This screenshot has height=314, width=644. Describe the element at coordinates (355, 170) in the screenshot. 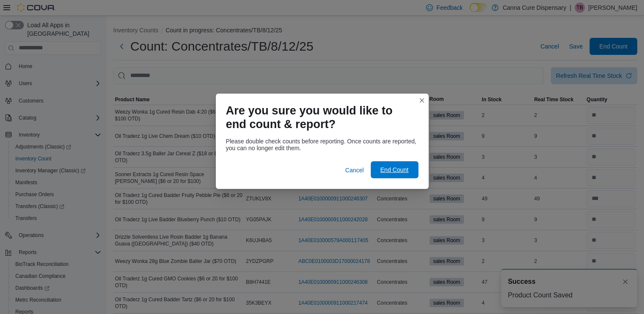

I see `button: Cancel` at that location.